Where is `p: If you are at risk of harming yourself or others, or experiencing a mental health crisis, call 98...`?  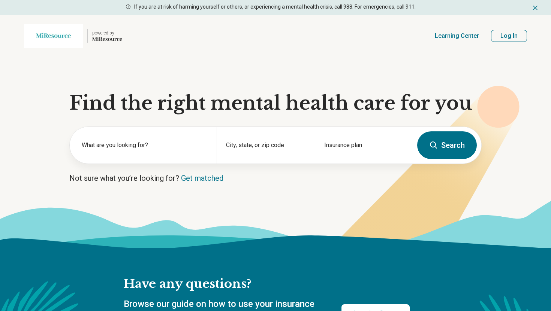 p: If you are at risk of harming yourself or others, or experiencing a mental health crisis, call 98... is located at coordinates (275, 7).